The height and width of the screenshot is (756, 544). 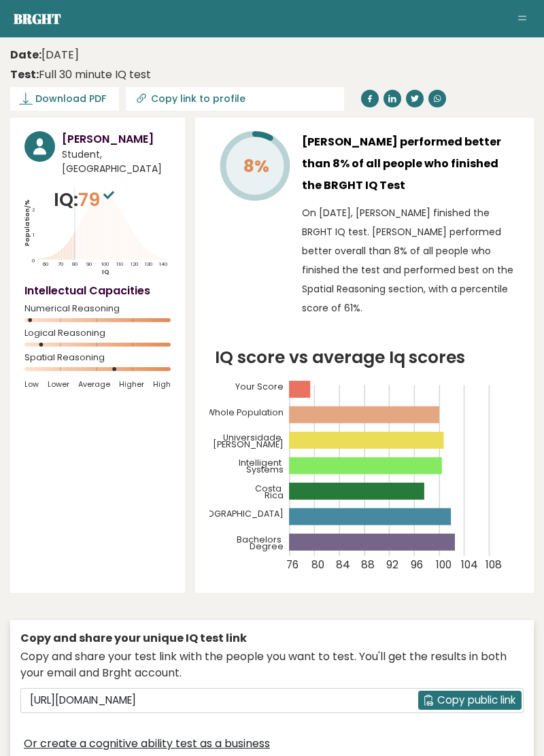 I want to click on span: 79, so click(x=98, y=200).